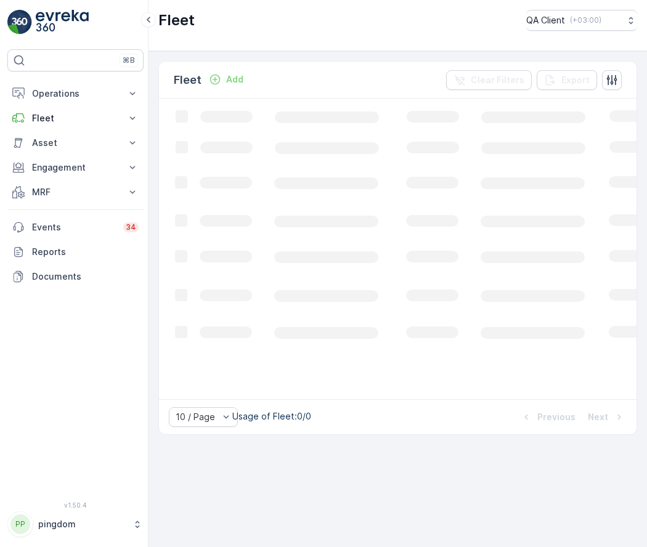 This screenshot has width=647, height=547. Describe the element at coordinates (75, 192) in the screenshot. I see `button: MRF` at that location.